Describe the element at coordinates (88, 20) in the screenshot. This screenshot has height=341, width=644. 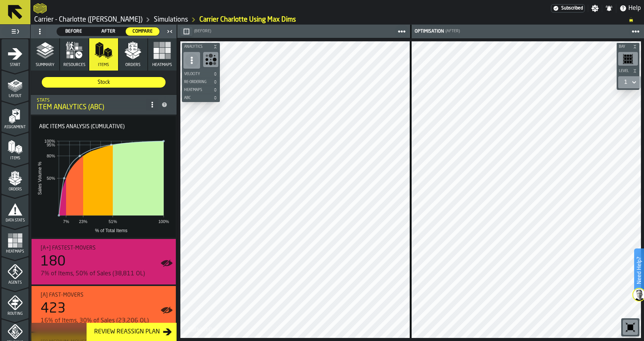
I see `a: link-to-/wh/i/e074fb63-00ea-4531-a7c9-ea0a191b3e4f` at that location.